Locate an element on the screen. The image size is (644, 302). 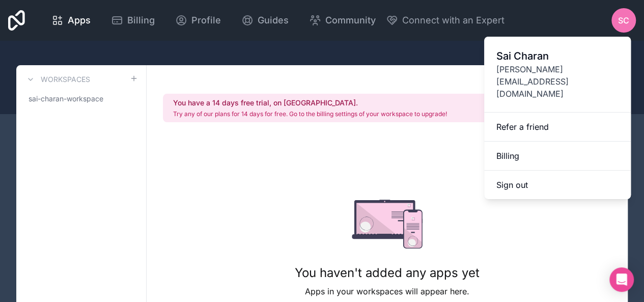
span: Profile is located at coordinates (206, 20).